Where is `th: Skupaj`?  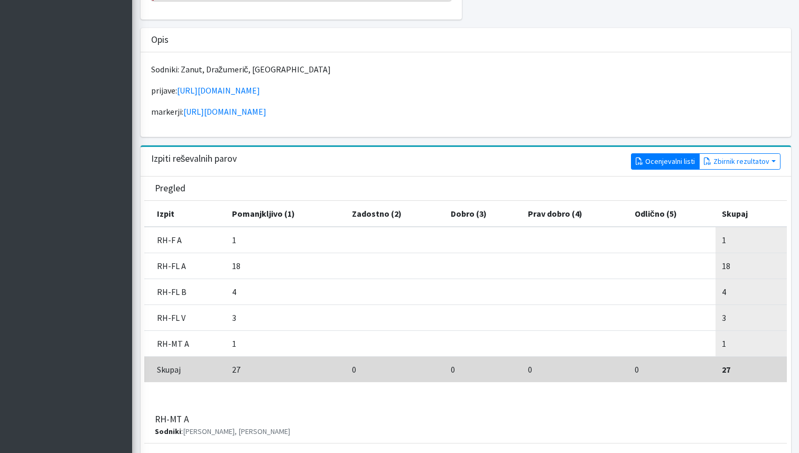 th: Skupaj is located at coordinates (751, 213).